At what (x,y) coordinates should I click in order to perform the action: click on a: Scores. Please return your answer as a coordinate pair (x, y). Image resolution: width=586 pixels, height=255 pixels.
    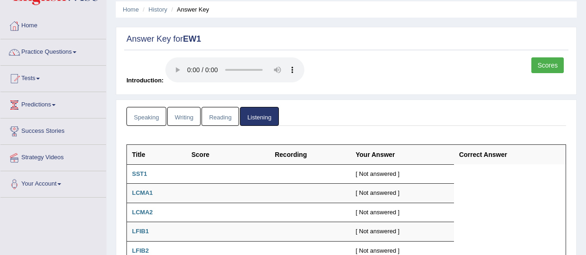
    Looking at the image, I should click on (548, 65).